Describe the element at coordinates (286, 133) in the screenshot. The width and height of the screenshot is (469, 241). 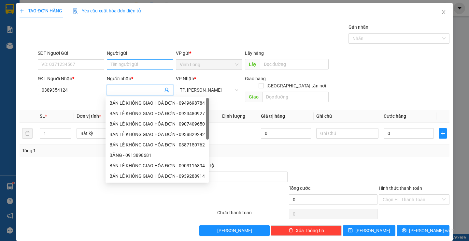
I see `input: 0` at that location.